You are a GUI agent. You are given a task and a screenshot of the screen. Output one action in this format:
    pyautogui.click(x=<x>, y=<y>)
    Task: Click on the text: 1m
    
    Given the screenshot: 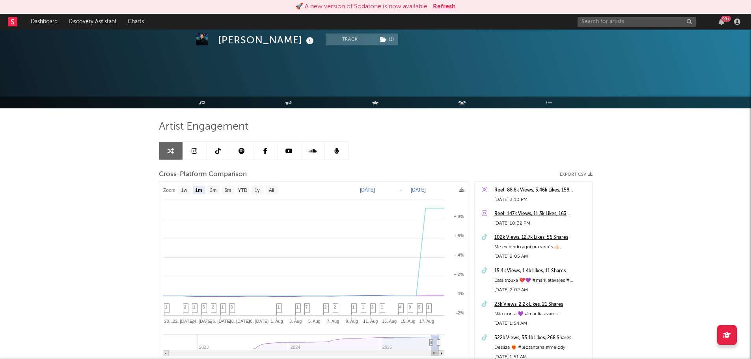 What is the action you would take?
    pyautogui.click(x=198, y=190)
    